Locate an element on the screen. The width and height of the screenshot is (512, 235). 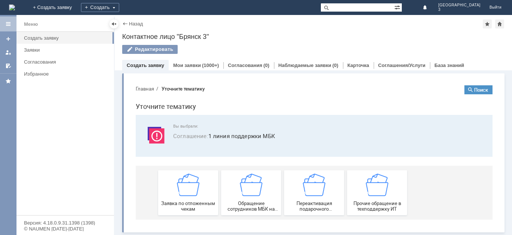
button: Поиск is located at coordinates (349, 10).